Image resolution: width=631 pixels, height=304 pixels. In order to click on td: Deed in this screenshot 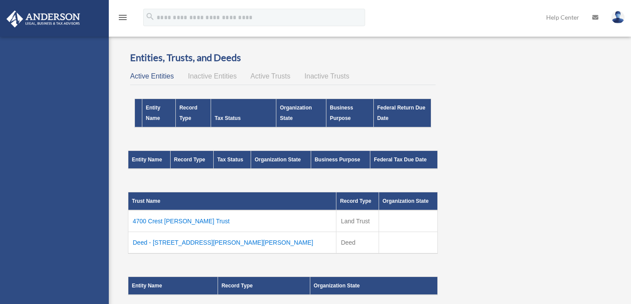, I will do `click(358, 243)`.